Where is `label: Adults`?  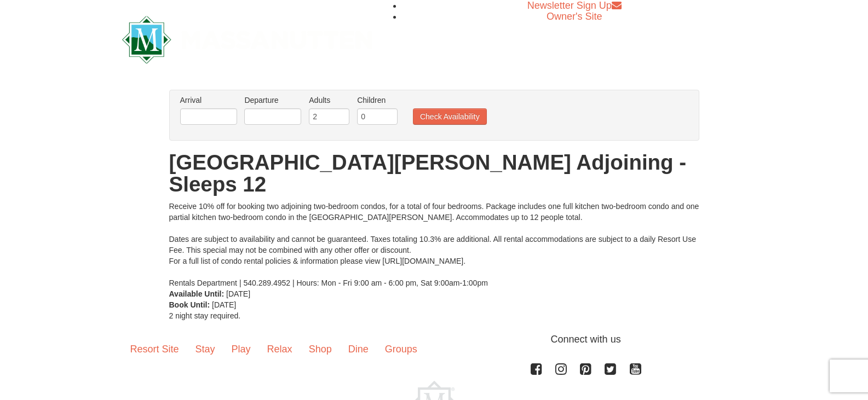 label: Adults is located at coordinates (329, 100).